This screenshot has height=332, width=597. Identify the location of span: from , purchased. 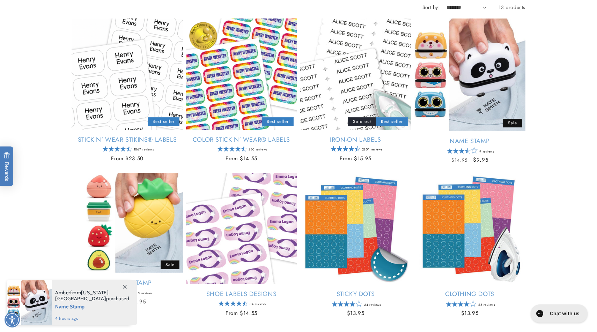
(92, 296).